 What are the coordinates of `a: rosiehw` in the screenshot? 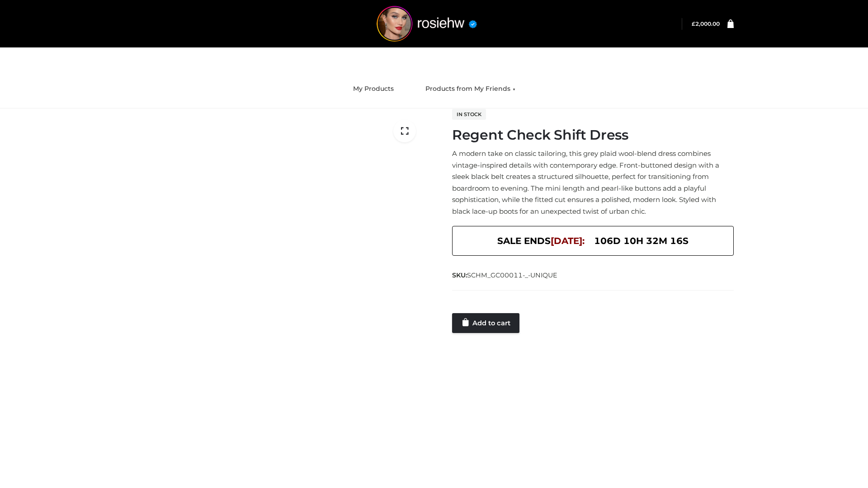 It's located at (427, 23).